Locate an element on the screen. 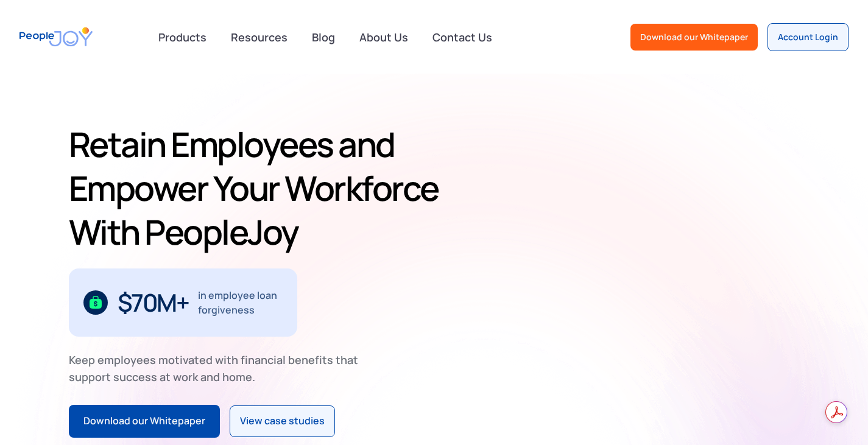  div: View case studies is located at coordinates (282, 421).